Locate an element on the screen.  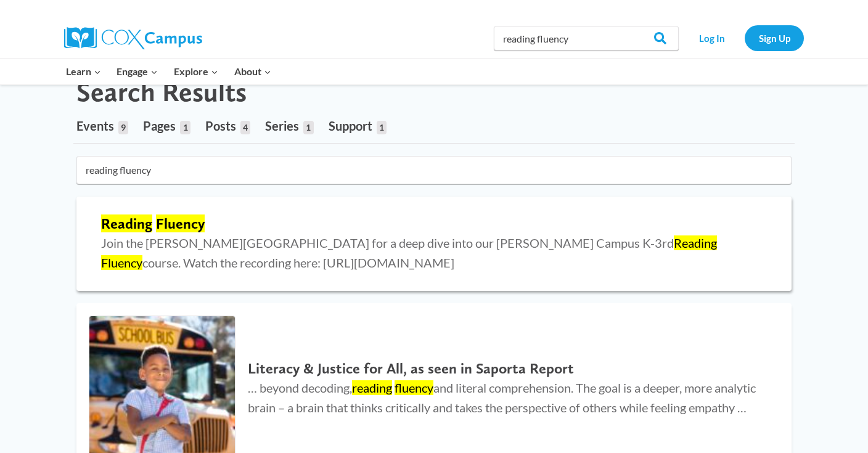
span: … beyond decoding, and literal comprehension. The goal is a deeper, more analytic brain – a brain... is located at coordinates (502, 398).